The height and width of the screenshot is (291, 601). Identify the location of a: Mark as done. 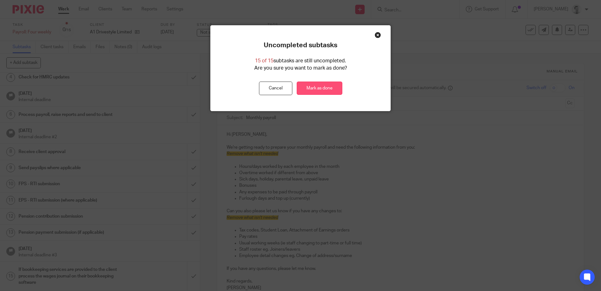
(319, 88).